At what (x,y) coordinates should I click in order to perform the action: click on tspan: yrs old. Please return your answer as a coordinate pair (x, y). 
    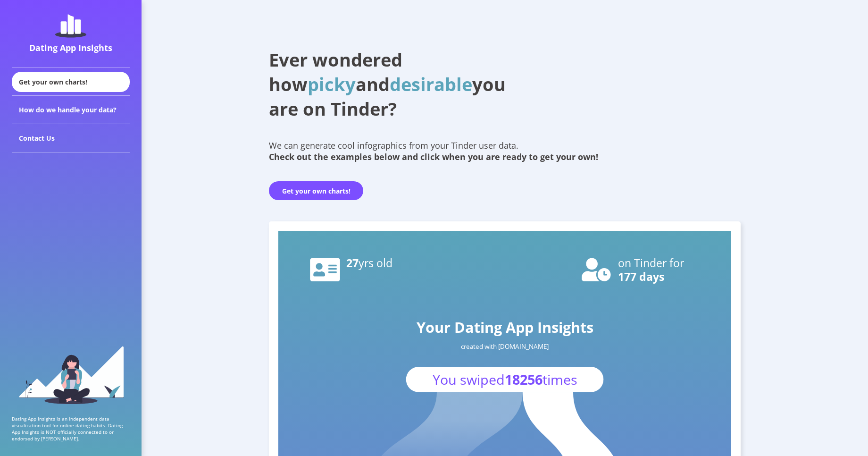
    Looking at the image, I should click on (375, 263).